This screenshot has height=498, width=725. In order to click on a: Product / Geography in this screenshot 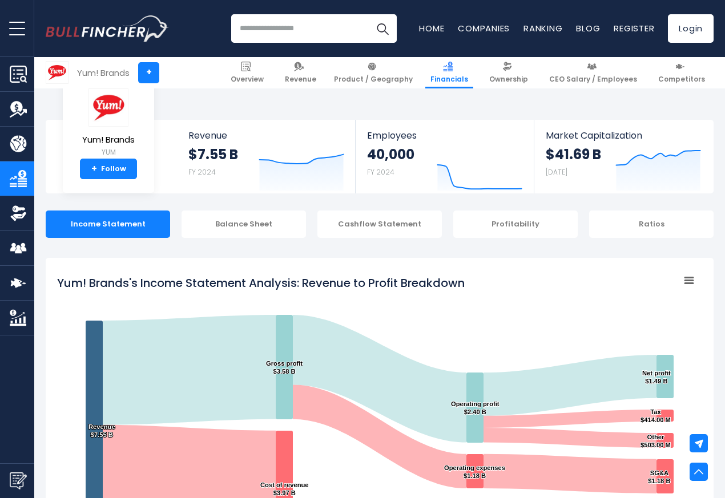, I will do `click(373, 73)`.